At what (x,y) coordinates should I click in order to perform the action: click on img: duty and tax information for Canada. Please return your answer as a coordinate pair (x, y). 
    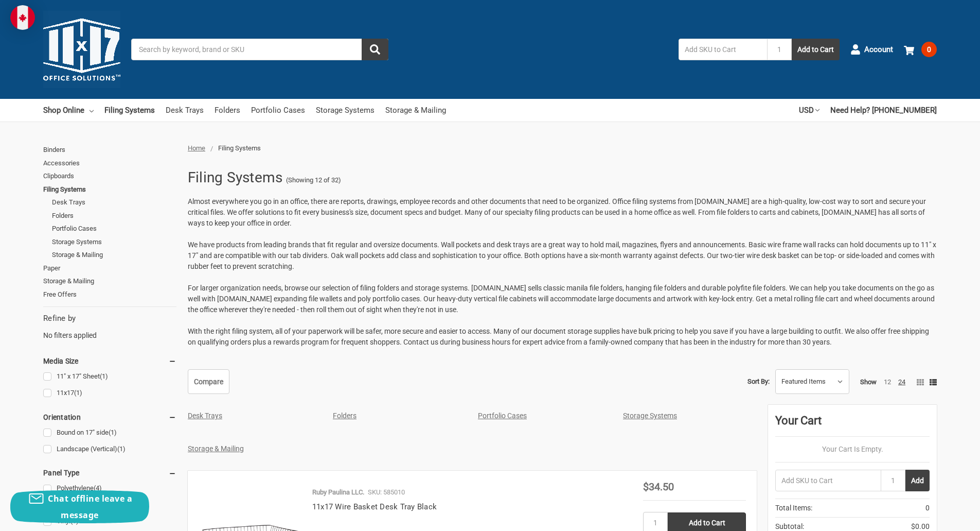
    Looking at the image, I should click on (23, 17).